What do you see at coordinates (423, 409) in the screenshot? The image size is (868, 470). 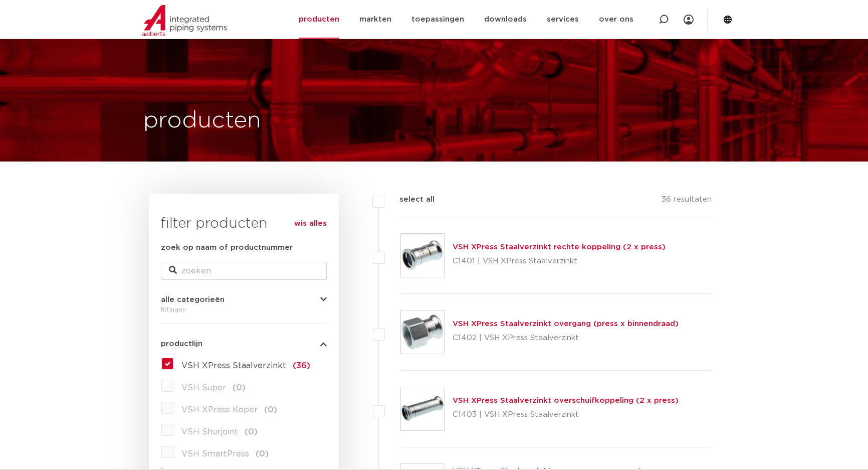 I see `img: Thumbnail for VSH XPress Staalverzinkt overschuifkoppeling (2 x press)` at bounding box center [423, 409].